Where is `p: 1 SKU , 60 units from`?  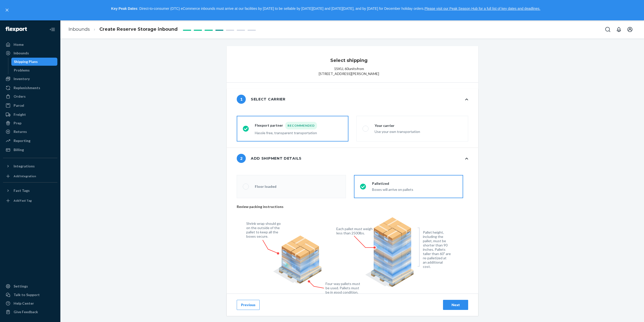
p: 1 SKU , 60 units from is located at coordinates (349, 69).